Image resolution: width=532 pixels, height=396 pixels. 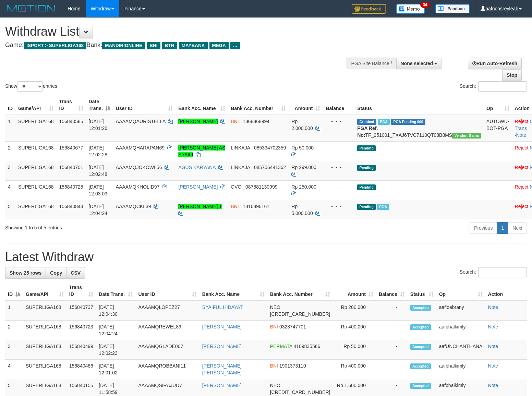 What do you see at coordinates (30, 87) in the screenshot?
I see `select: Showentries` at bounding box center [30, 87].